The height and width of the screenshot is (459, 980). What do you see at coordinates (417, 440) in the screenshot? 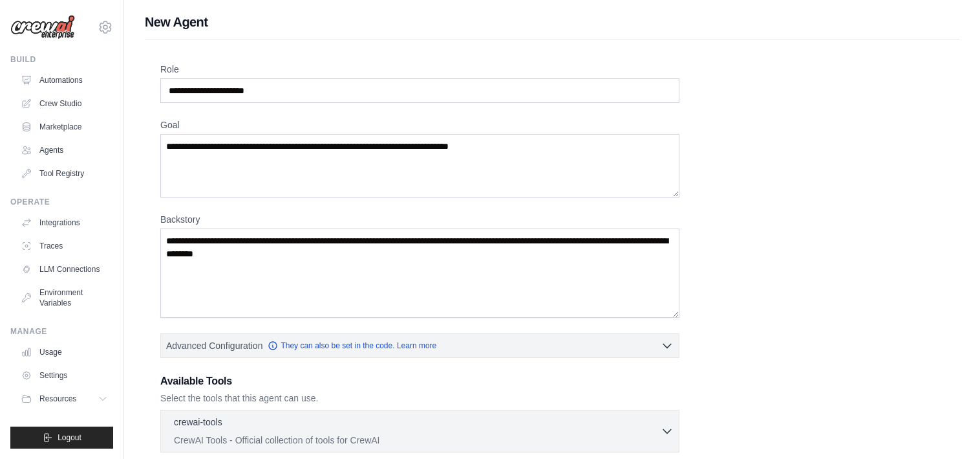
I see `p: CrewAI Tools - Official collection of tools for CrewAI` at bounding box center [417, 440].